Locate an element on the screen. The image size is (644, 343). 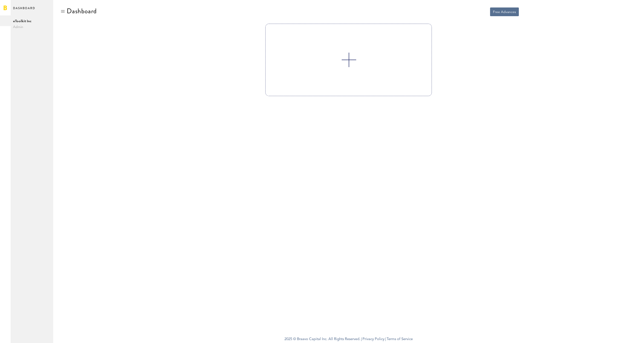
span: 2025 © Braavo Capital Inc. All Rights Reserved. is located at coordinates (323, 340).